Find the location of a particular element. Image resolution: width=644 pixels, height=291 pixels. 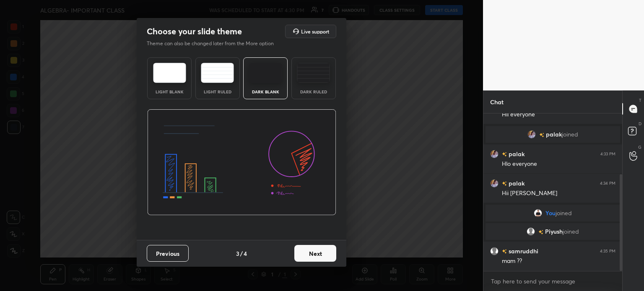

div: Light Ruled is located at coordinates (218, 92).